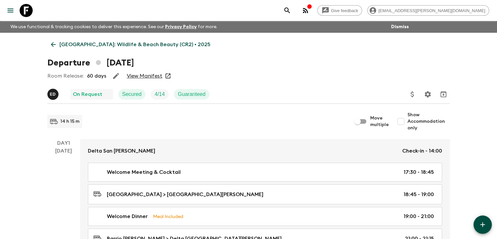  I want to click on span: Show Accommodation only, so click(429, 121).